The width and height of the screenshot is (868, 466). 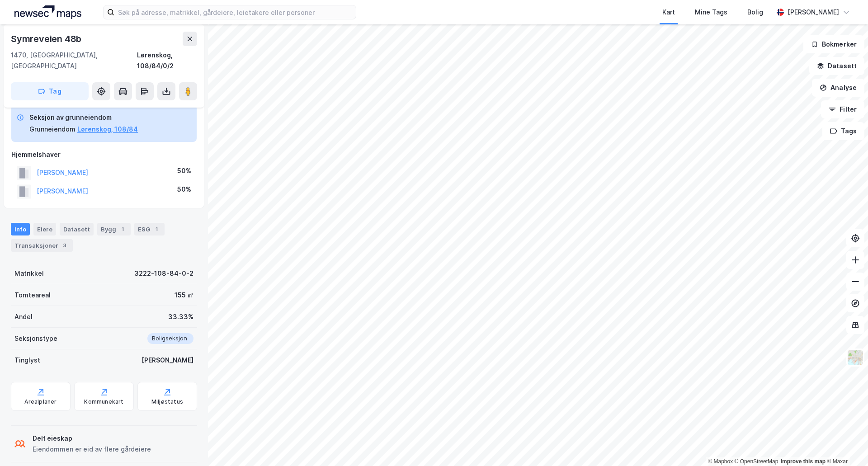 I want to click on button: Bokmerker, so click(x=834, y=45).